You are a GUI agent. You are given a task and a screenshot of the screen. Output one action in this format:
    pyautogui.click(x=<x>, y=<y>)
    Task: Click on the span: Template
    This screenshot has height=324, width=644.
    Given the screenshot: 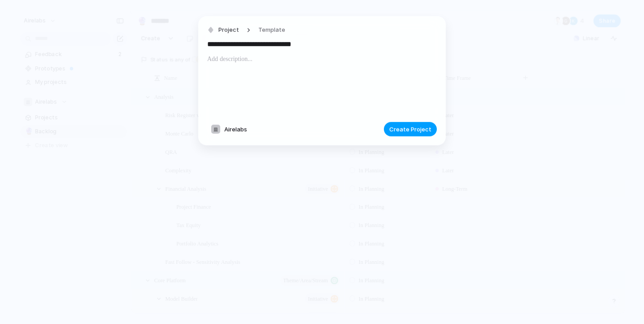 What is the action you would take?
    pyautogui.click(x=272, y=30)
    